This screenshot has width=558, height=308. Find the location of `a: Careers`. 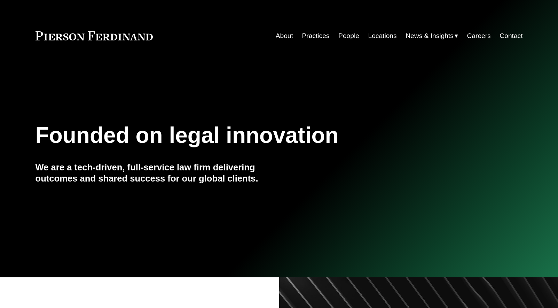

a: Careers is located at coordinates (479, 36).